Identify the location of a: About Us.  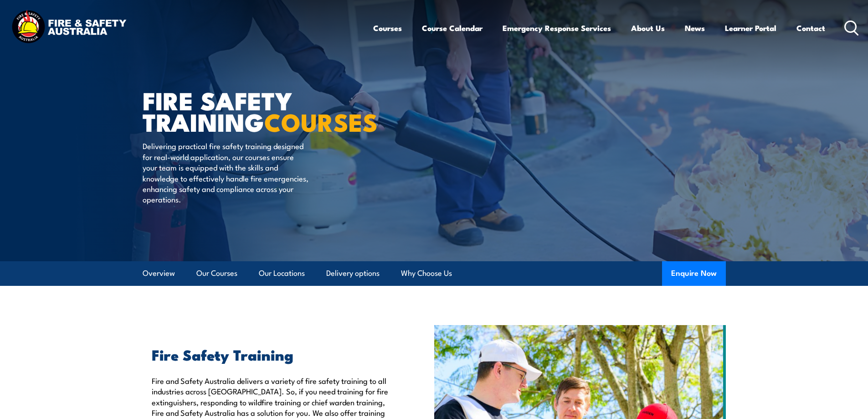
(648, 28).